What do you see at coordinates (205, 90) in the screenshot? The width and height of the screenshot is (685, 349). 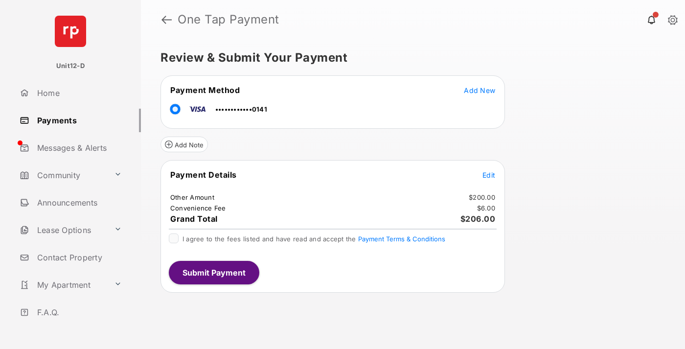 I see `span: Payment Method` at bounding box center [205, 90].